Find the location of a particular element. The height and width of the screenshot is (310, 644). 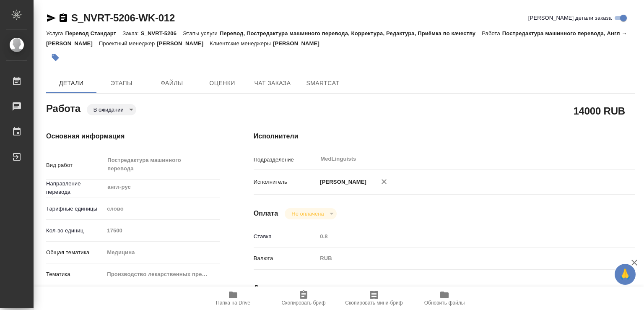

span: Скопировать мини-бриф is located at coordinates (373, 303).